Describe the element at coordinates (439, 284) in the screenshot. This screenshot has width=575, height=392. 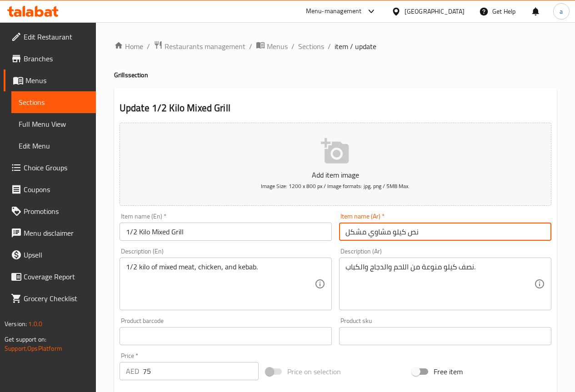
I see `textarea: نصف كيلو منوعة من اللحم والدجاج والكباب.` at that location.